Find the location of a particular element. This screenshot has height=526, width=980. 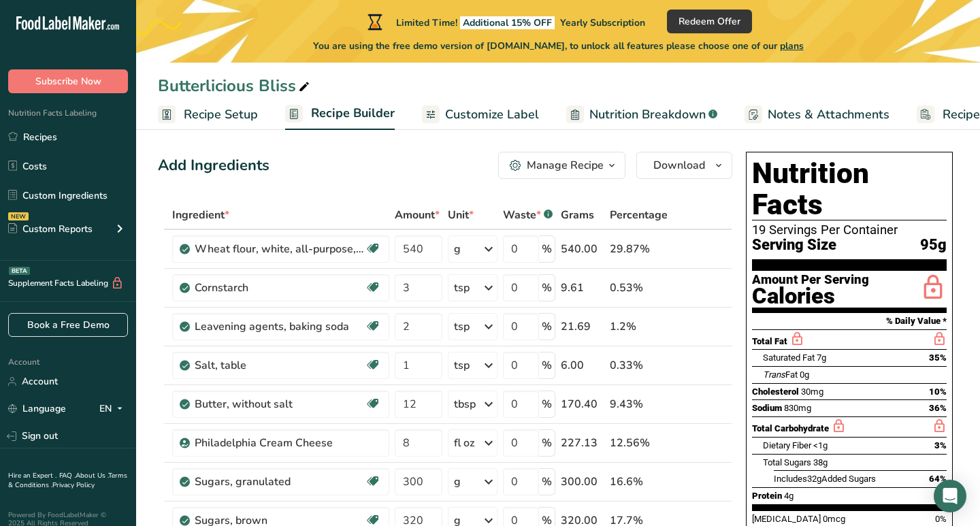

div: 0.53% is located at coordinates (638, 288).